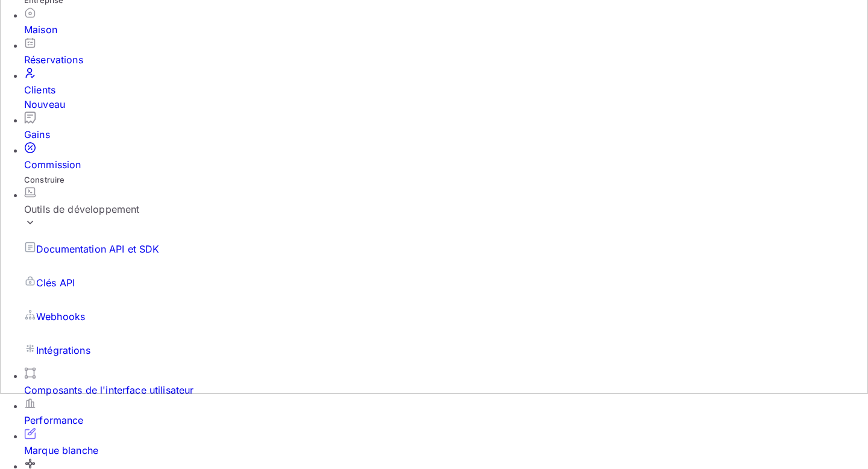 This screenshot has height=469, width=868. I want to click on a: Performance, so click(446, 412).